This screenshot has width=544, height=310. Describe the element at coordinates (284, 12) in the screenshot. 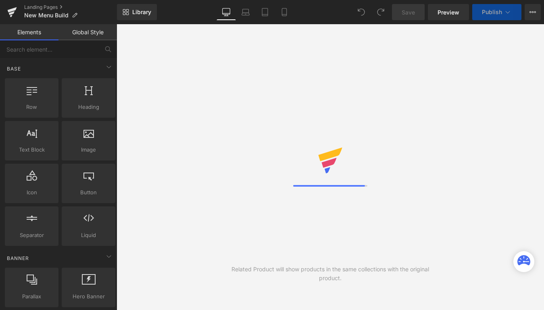

I see `a: Mobile` at that location.